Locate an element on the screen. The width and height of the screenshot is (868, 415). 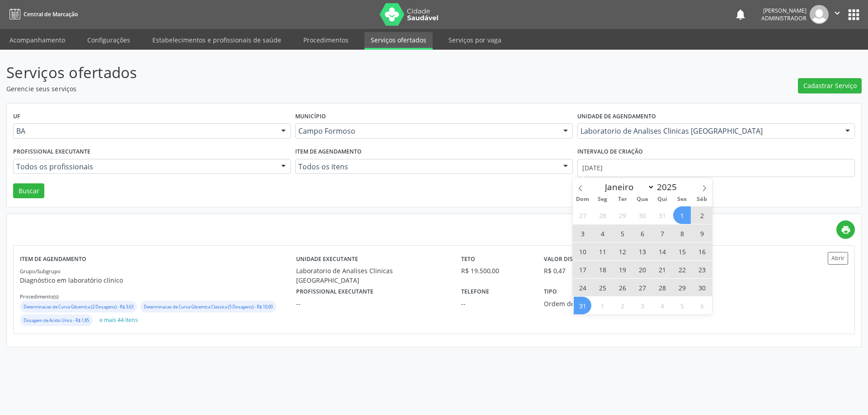
span: Agosto 11, 2025 is located at coordinates (602, 251).